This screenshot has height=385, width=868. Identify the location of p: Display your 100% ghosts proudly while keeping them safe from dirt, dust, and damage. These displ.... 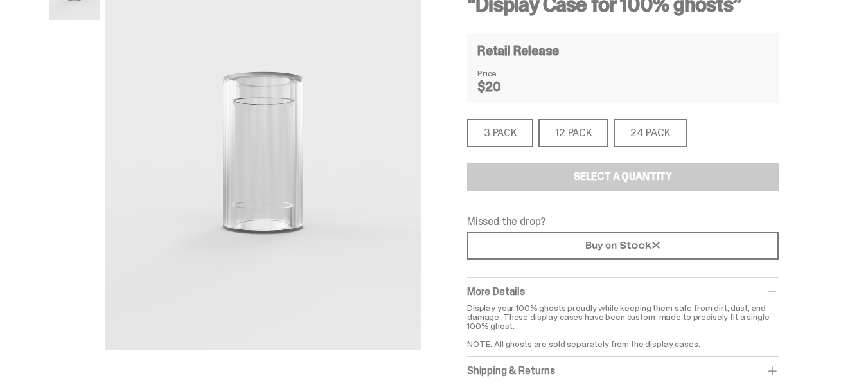
(622, 326).